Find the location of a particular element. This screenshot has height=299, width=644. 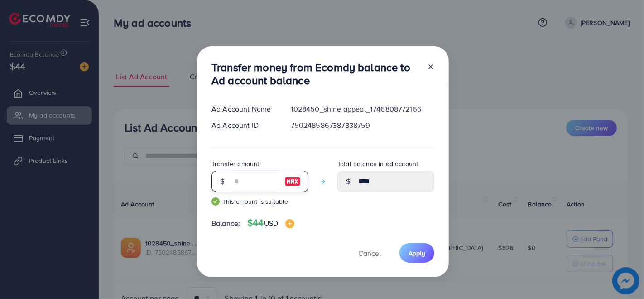

label: Transfer amount is located at coordinates (235, 164).